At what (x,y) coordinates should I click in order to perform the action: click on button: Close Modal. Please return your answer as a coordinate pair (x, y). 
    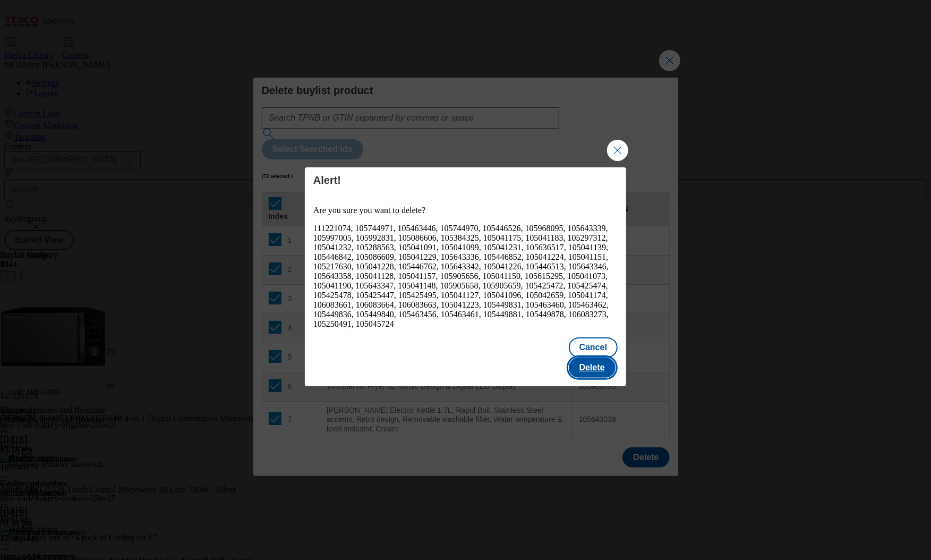
    Looking at the image, I should click on (618, 151).